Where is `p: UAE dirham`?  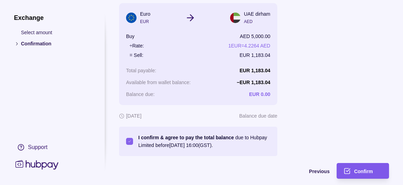 p: UAE dirham is located at coordinates (257, 14).